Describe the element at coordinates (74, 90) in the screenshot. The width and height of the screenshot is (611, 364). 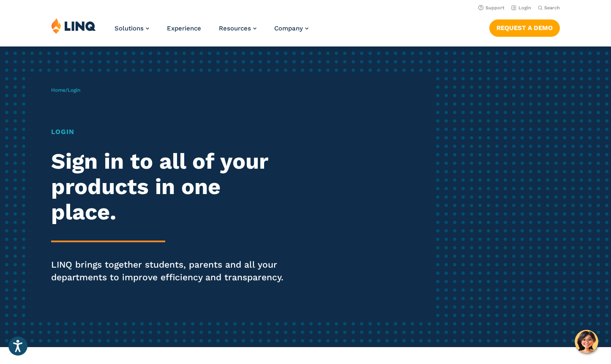
I see `span: Login` at that location.